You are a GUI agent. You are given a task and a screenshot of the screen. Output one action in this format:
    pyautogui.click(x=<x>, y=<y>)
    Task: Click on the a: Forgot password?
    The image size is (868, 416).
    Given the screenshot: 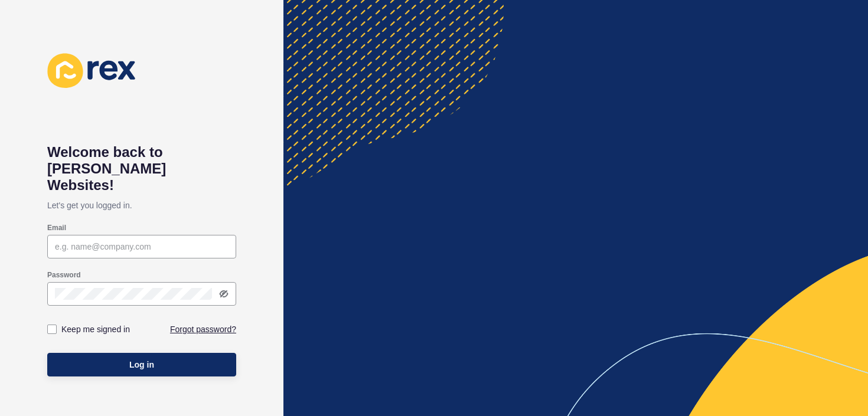 What is the action you would take?
    pyautogui.click(x=203, y=329)
    